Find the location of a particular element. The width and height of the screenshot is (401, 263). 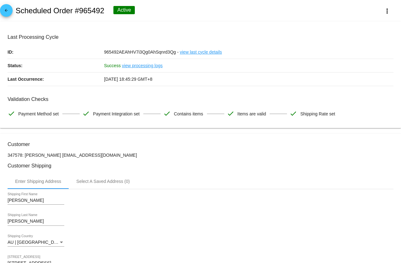

input: Shipping First Name is located at coordinates (36, 201).